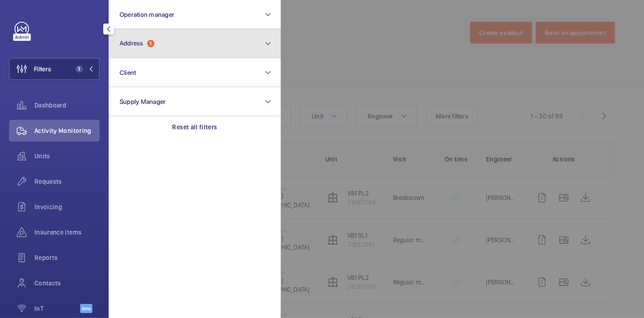 Image resolution: width=644 pixels, height=318 pixels. What do you see at coordinates (67, 232) in the screenshot?
I see `span: Insurance items` at bounding box center [67, 232].